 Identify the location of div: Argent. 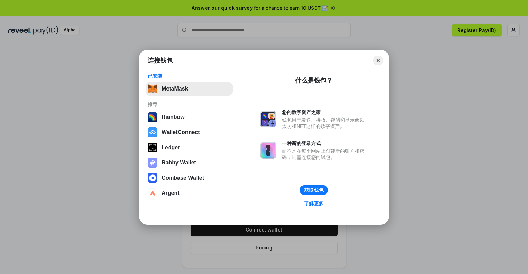
(170, 193).